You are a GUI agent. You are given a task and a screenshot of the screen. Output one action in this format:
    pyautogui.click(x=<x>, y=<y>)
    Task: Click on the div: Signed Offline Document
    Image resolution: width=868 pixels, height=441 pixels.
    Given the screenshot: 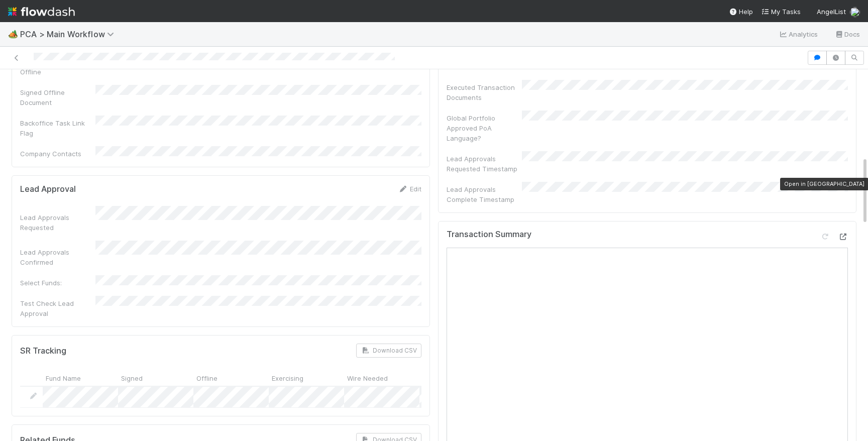 What is the action you would take?
    pyautogui.click(x=58, y=98)
    